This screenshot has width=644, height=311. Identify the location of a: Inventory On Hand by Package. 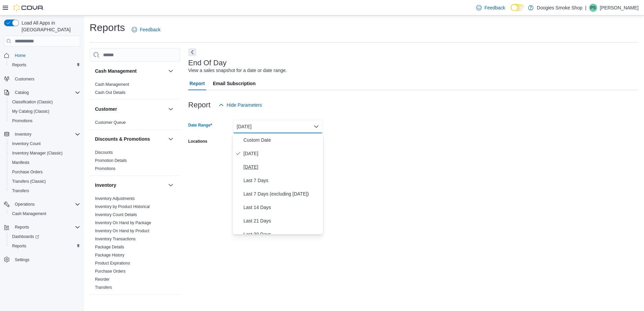
(123, 223).